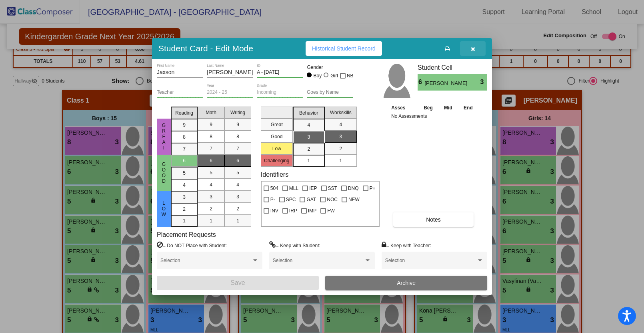 The width and height of the screenshot is (644, 333). Describe the element at coordinates (273, 200) in the screenshot. I see `span: P-` at that location.